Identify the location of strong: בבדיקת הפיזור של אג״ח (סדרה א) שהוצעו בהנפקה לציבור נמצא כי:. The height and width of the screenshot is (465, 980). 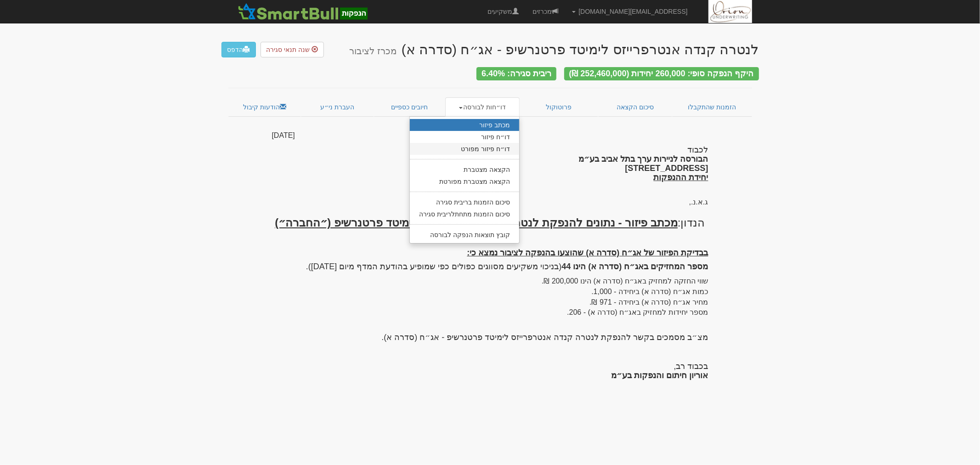
(587, 252).